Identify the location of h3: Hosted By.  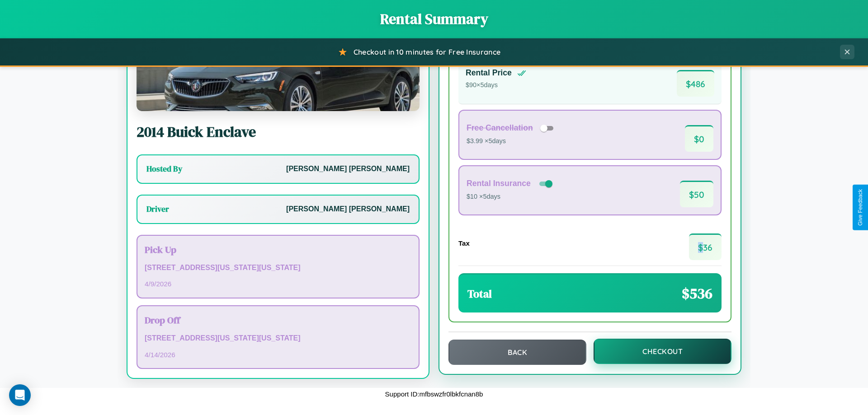
(164, 169).